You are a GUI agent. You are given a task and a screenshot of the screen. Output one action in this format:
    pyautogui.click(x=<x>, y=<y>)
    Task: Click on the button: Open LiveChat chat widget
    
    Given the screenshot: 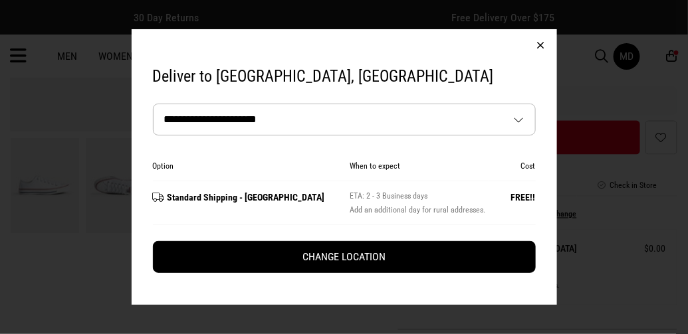 What is the action you would take?
    pyautogui.click(x=31, y=25)
    